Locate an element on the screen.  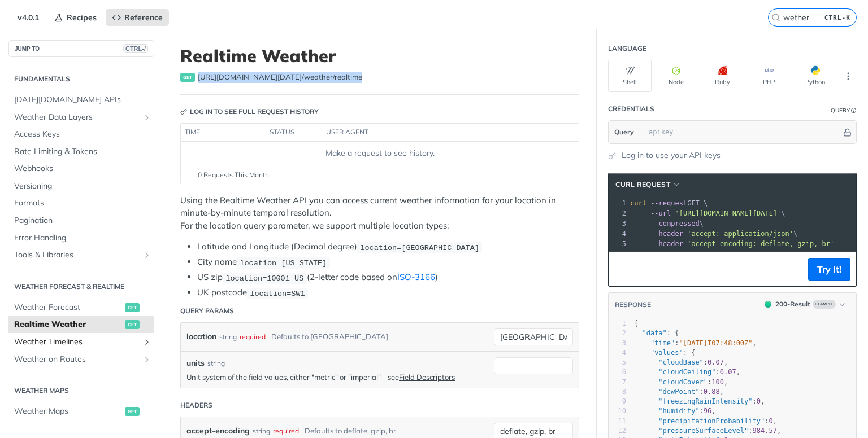
a: Field Descriptors is located at coordinates (426, 378).